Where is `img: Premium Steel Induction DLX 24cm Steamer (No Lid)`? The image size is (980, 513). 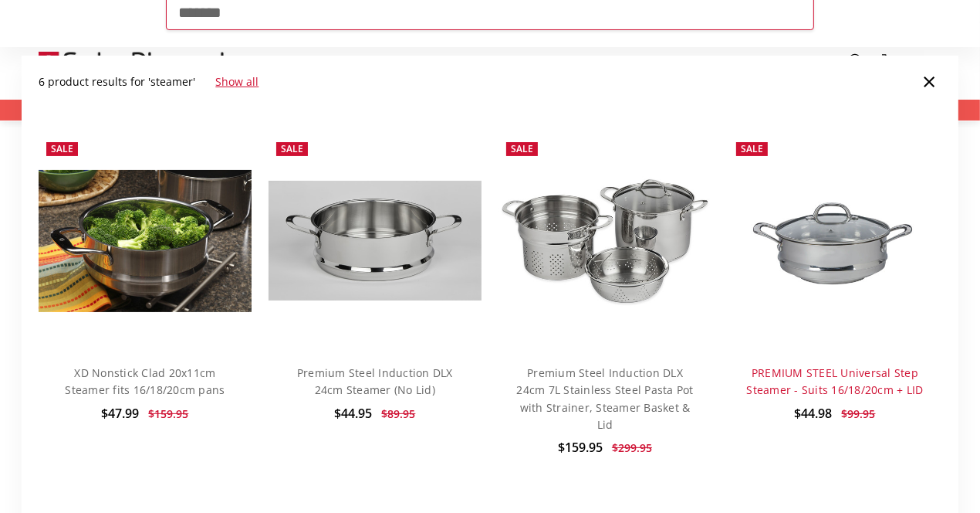 img: Premium Steel Induction DLX 24cm Steamer (No Lid) is located at coordinates (375, 240).